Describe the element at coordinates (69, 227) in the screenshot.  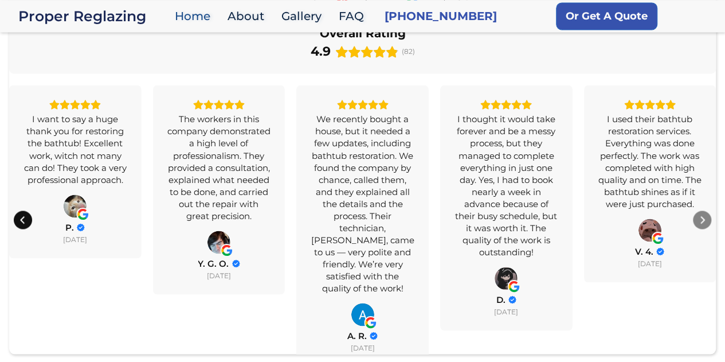
I see `span: P.` at that location.